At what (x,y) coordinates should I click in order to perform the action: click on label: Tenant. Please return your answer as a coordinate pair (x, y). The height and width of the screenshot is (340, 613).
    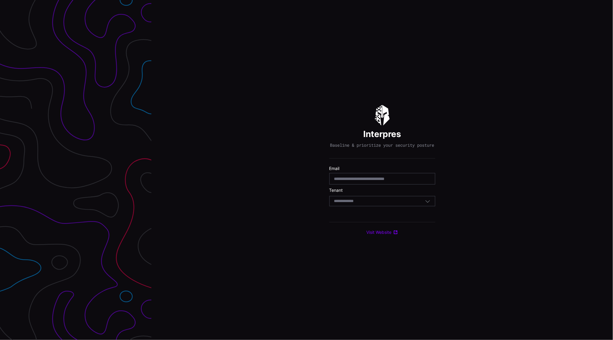
    Looking at the image, I should click on (382, 190).